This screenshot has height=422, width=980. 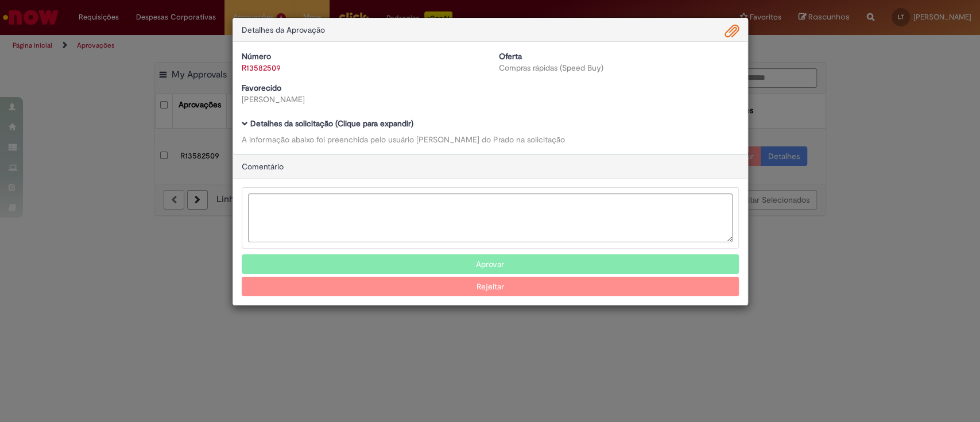 I want to click on a: R13582509, so click(x=261, y=68).